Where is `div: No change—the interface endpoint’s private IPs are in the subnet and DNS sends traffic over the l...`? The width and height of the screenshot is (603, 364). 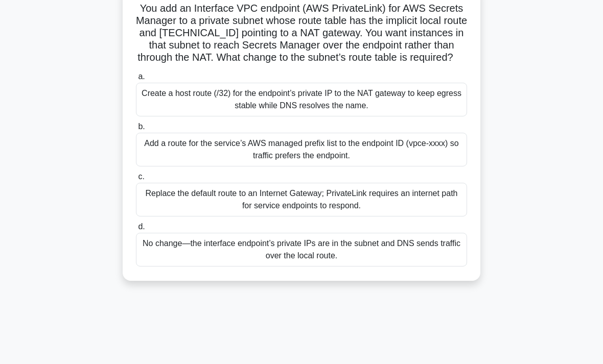 div: No change—the interface endpoint’s private IPs are in the subnet and DNS sends traffic over the l... is located at coordinates (302, 250).